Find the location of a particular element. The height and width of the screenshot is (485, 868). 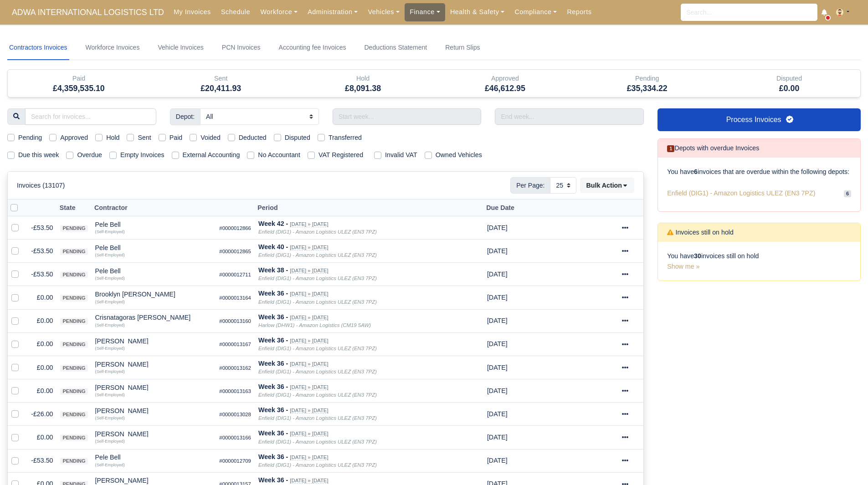

label: Disputed is located at coordinates (297, 138).